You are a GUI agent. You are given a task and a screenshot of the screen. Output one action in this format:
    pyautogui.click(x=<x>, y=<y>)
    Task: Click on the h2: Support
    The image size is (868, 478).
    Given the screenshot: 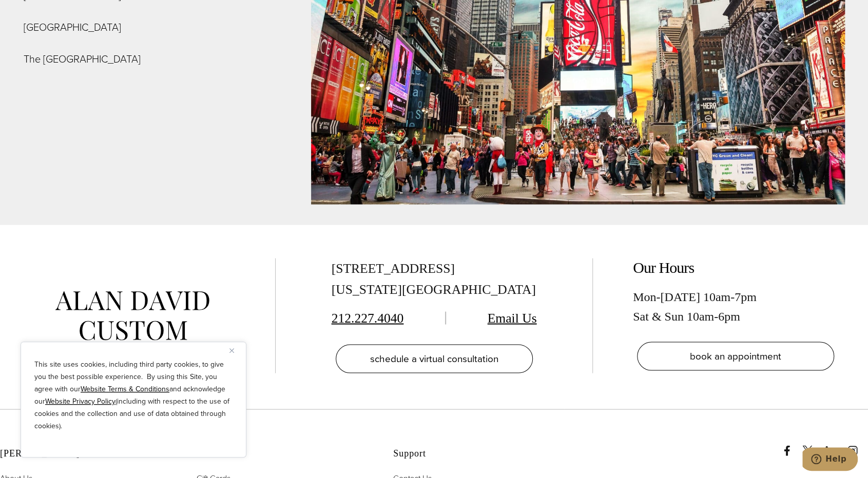 What is the action you would take?
    pyautogui.click(x=478, y=454)
    